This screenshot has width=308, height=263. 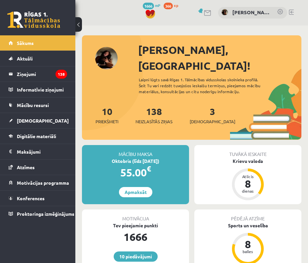 I want to click on span: Atzīmes, so click(x=26, y=167).